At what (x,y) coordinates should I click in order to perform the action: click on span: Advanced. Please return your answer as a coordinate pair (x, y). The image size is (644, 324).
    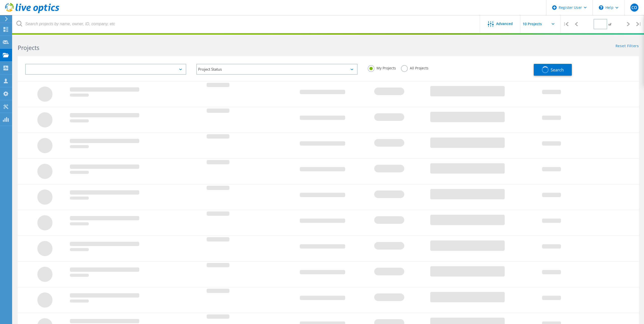
    Looking at the image, I should click on (504, 24).